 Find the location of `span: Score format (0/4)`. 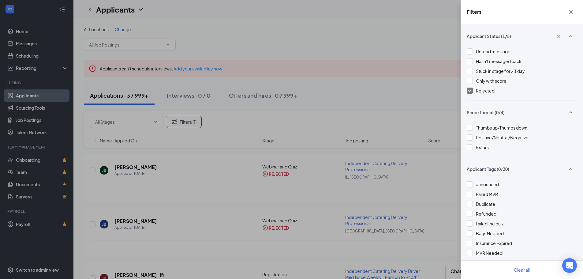

span: Score format (0/4) is located at coordinates (486, 112).